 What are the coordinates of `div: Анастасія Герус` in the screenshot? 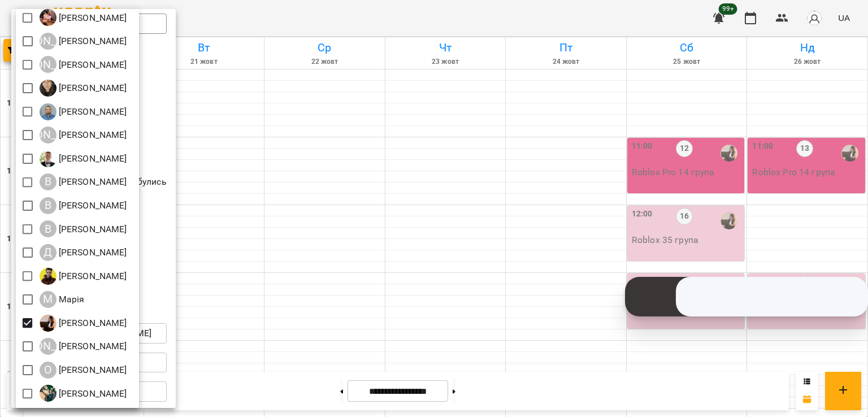 It's located at (83, 88).